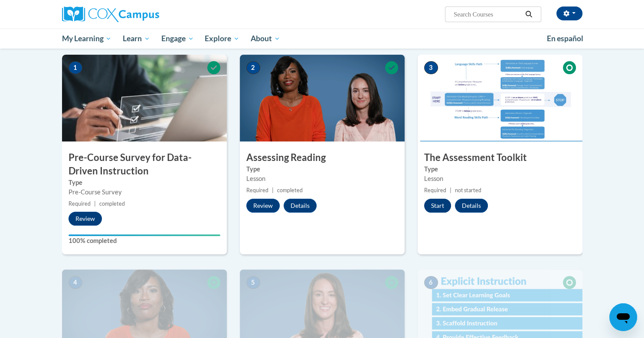  I want to click on span: Engage, so click(177, 39).